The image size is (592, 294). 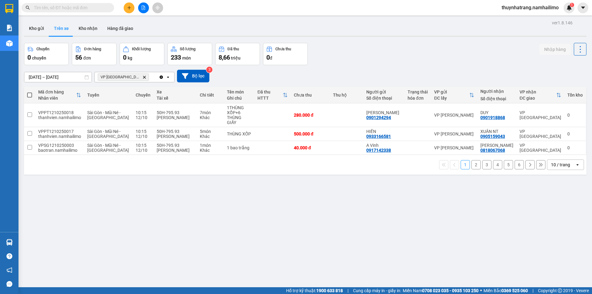 I want to click on span: caret-down, so click(x=583, y=8).